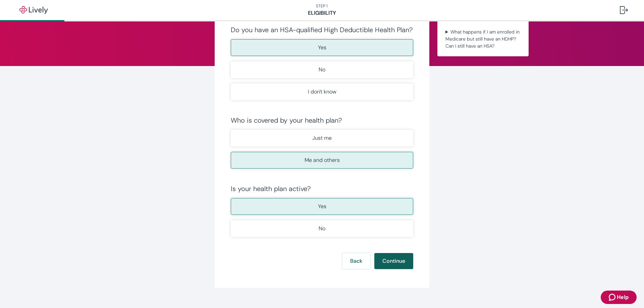 Image resolution: width=644 pixels, height=308 pixels. Describe the element at coordinates (322, 120) in the screenshot. I see `div: Who is covered by your health plan?` at that location.